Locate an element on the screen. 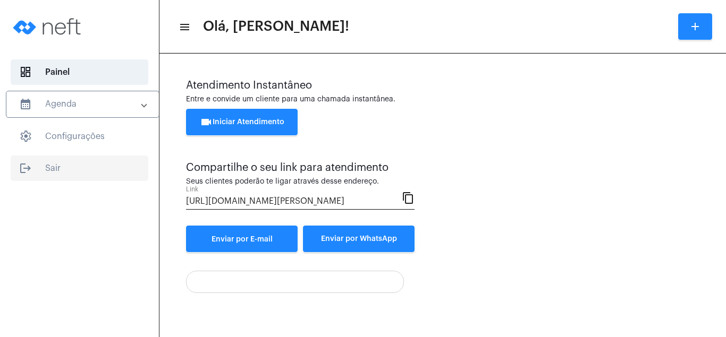 This screenshot has width=726, height=337. mat-icon: add is located at coordinates (695, 27).